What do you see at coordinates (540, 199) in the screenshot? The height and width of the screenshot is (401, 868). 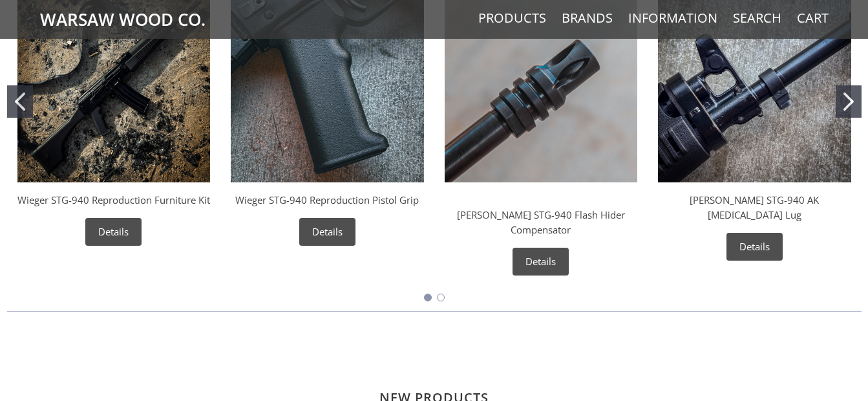 I see `div: Warsaw Wood Co.` at bounding box center [540, 199].